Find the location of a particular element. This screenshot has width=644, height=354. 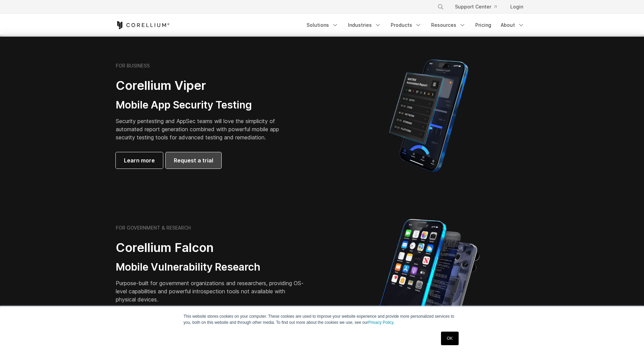

h6: FOR GOVERNMENT & RESEARCH is located at coordinates (153, 228).